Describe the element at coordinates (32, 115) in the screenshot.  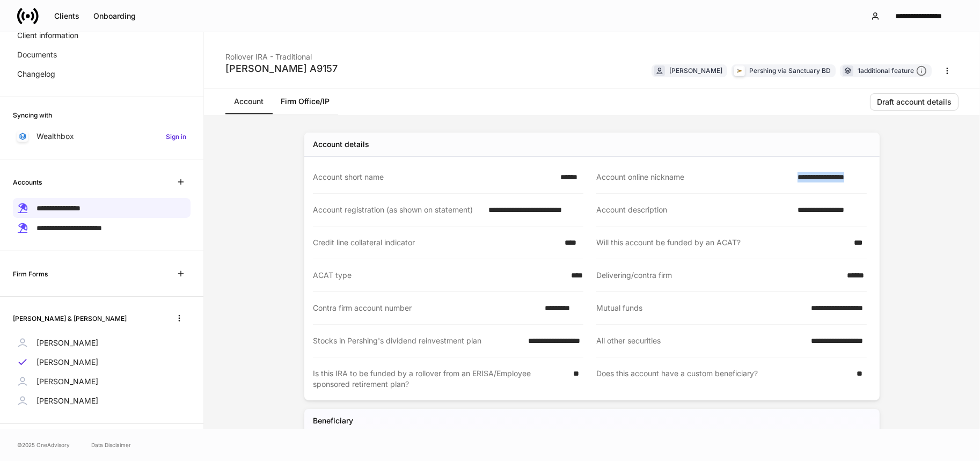
I see `h6: Syncing with` at that location.